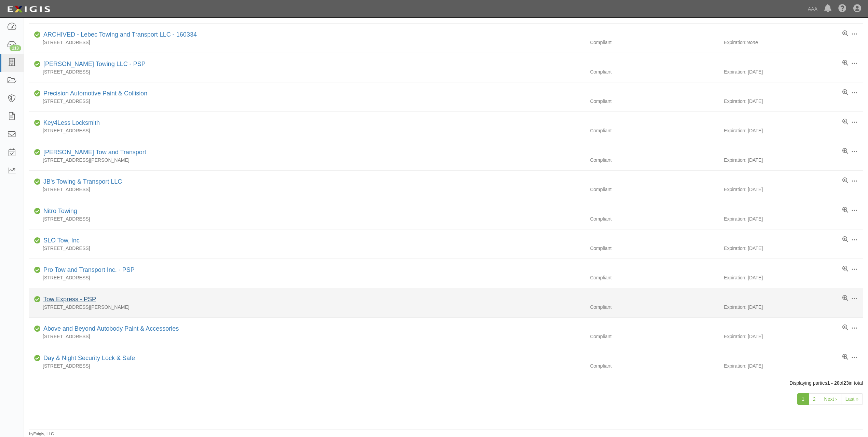 The image size is (868, 437). I want to click on div: Nitro Towing, so click(59, 212).